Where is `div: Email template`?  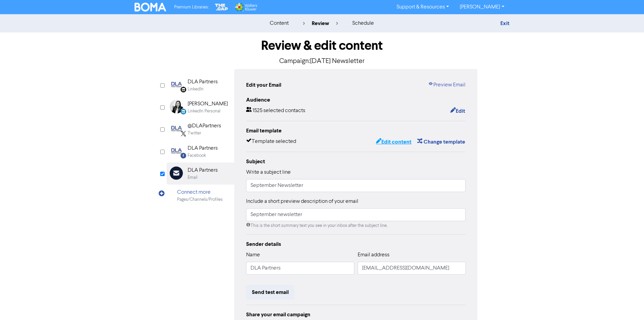 div: Email template is located at coordinates (356, 130).